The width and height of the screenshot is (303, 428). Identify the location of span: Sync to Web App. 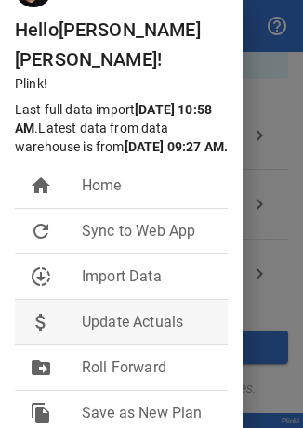
(147, 231).